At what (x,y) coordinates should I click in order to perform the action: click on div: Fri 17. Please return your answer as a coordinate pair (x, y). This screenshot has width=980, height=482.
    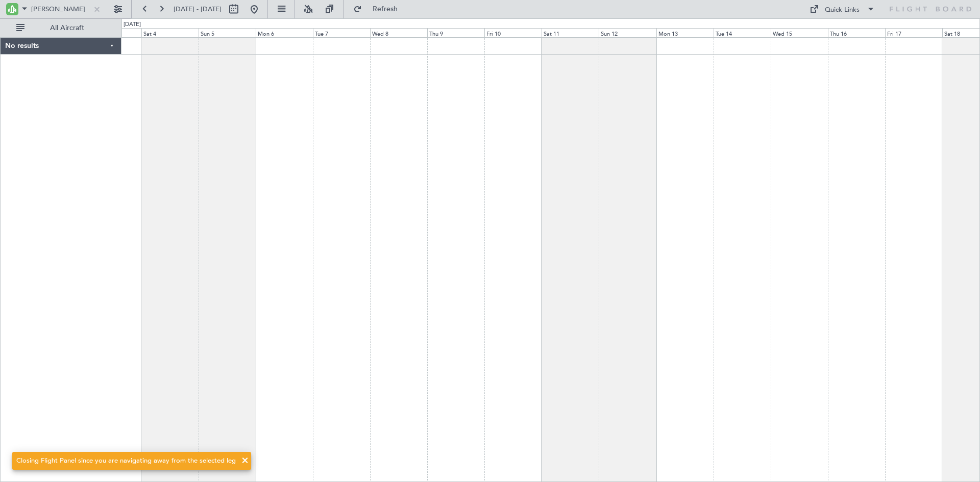
    Looking at the image, I should click on (914, 33).